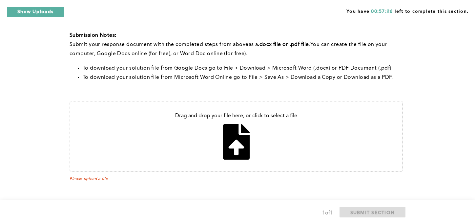  What do you see at coordinates (283, 45) in the screenshot?
I see `strong: .docx file or .pdf file` at bounding box center [283, 45].